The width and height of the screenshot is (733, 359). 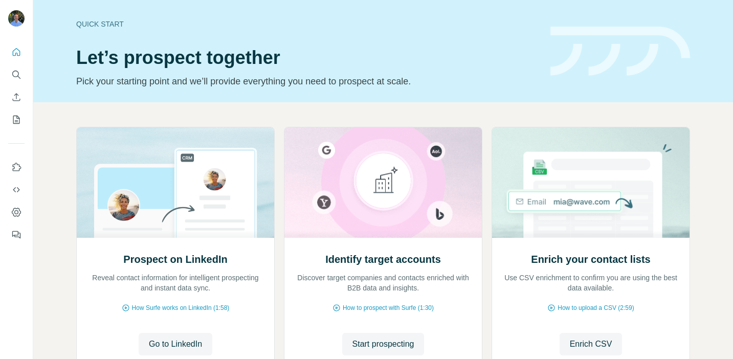 I want to click on button: Dashboard, so click(x=16, y=212).